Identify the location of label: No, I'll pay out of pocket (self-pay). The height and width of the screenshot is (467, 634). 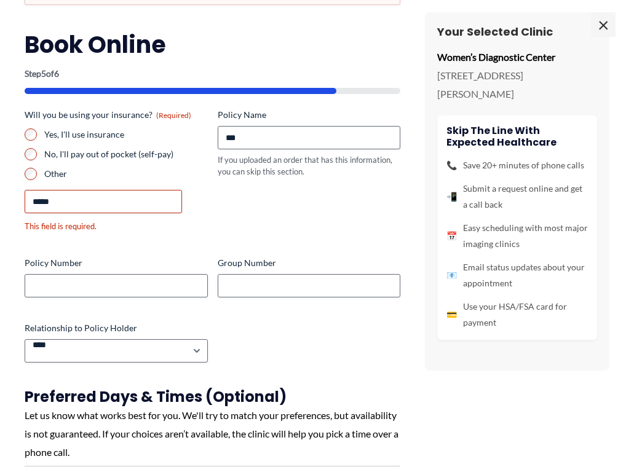
(126, 154).